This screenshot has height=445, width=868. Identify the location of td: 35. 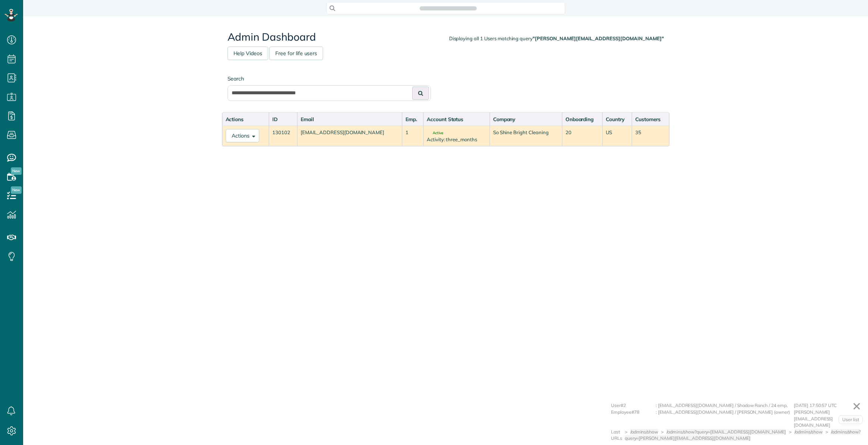
(650, 136).